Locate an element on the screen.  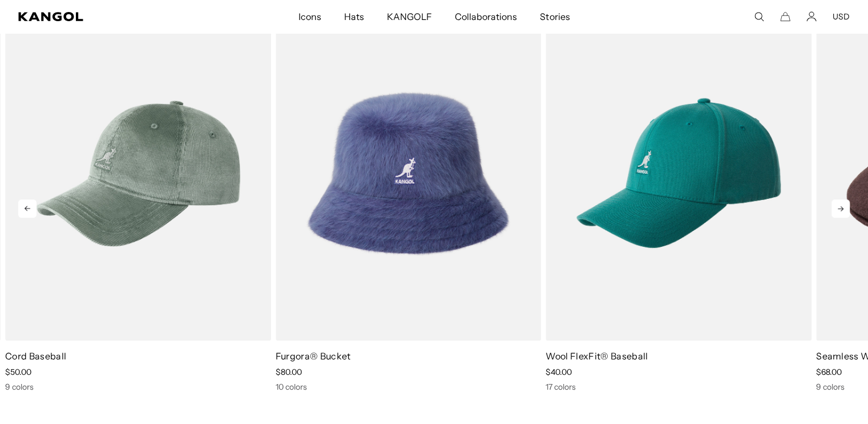
div: 10 of 13 is located at coordinates (136, 199).